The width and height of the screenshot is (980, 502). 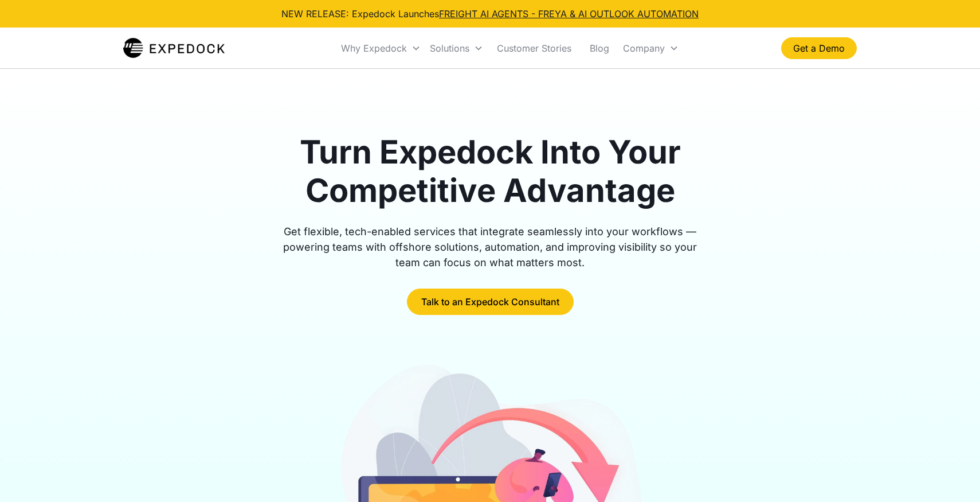 What do you see at coordinates (174, 48) in the screenshot?
I see `a: home` at bounding box center [174, 48].